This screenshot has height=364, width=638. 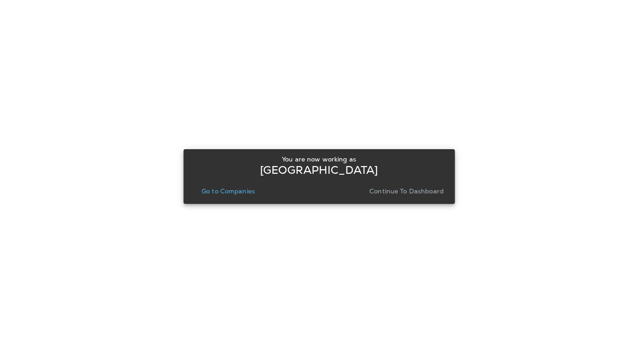 What do you see at coordinates (406, 191) in the screenshot?
I see `p: Continue to Dashboard` at bounding box center [406, 191].